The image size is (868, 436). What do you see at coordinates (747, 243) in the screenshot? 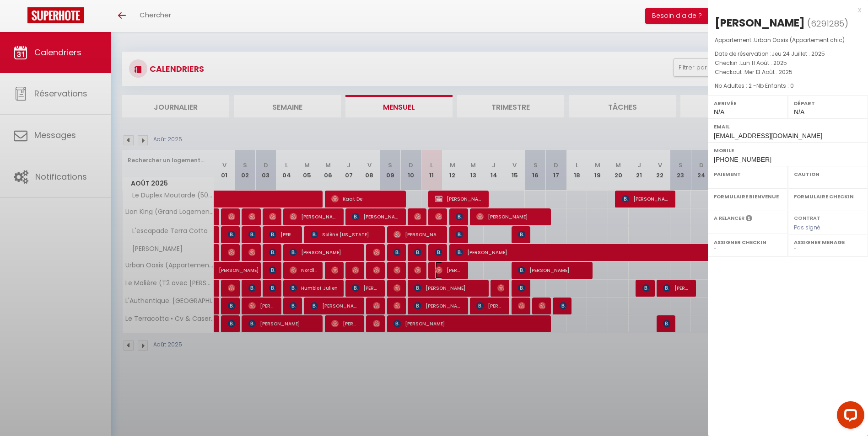
I see `label: Assigner Checkin` at bounding box center [747, 243].